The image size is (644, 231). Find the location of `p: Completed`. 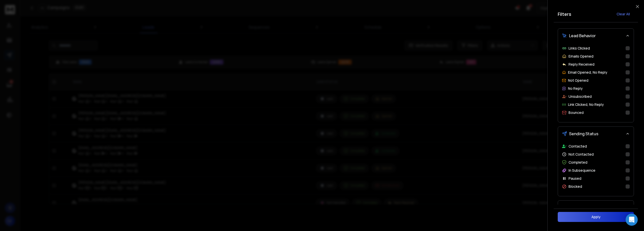

p: Completed is located at coordinates (578, 163).